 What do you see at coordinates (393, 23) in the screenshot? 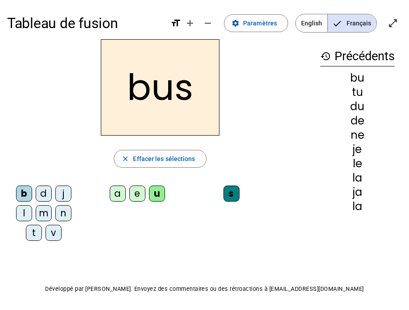
I see `mat-icon: open_in_full` at bounding box center [393, 23].